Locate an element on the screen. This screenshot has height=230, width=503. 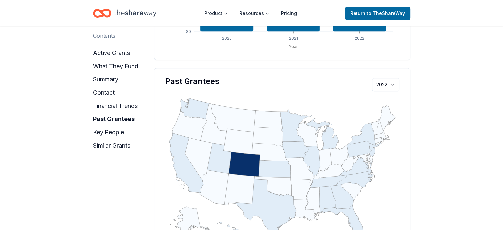
span: Return is located at coordinates (378, 13).